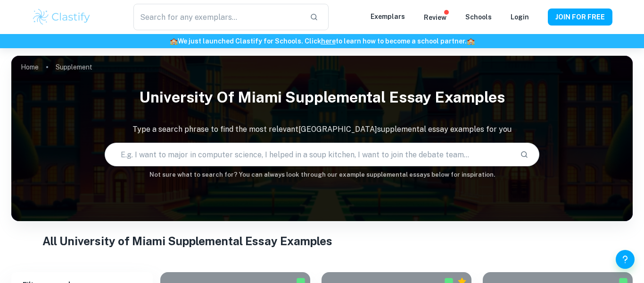 This screenshot has height=283, width=644. Describe the element at coordinates (322, 41) in the screenshot. I see `h6: We just launched Clastify for Schools. Click to learn how to become a school partner.` at that location.